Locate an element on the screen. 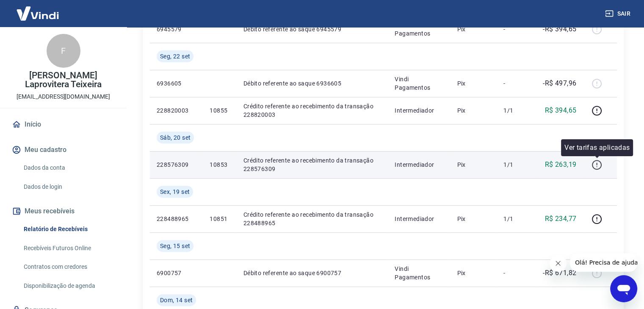 This screenshot has width=644, height=309. p: R$ 234,77 is located at coordinates (560, 219).